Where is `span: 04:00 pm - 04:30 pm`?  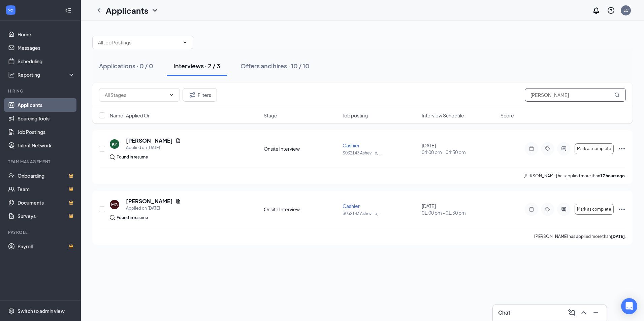 span: 04:00 pm - 04:30 pm is located at coordinates (460, 152).